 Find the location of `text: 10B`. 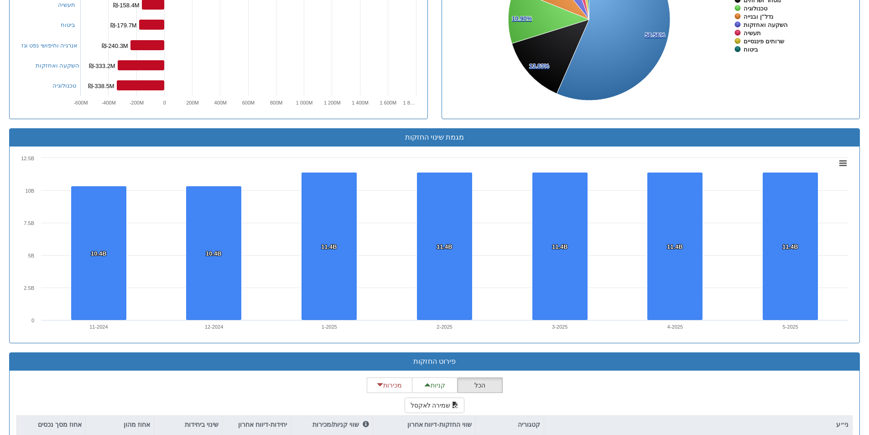

text: 10B is located at coordinates (30, 191).